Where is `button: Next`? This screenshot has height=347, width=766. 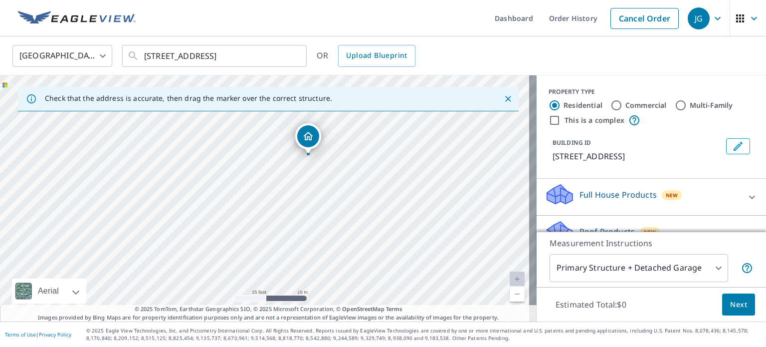
button: Next is located at coordinates (739, 304).